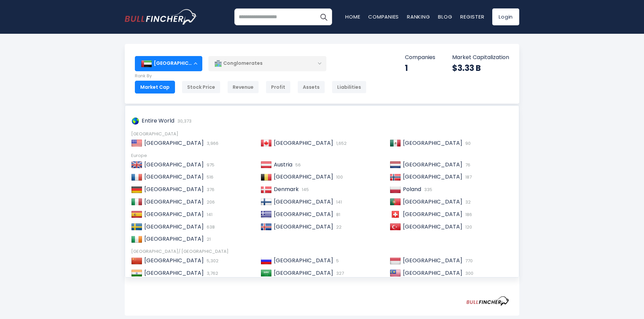 The height and width of the screenshot is (319, 644). I want to click on span: 100, so click(338, 177).